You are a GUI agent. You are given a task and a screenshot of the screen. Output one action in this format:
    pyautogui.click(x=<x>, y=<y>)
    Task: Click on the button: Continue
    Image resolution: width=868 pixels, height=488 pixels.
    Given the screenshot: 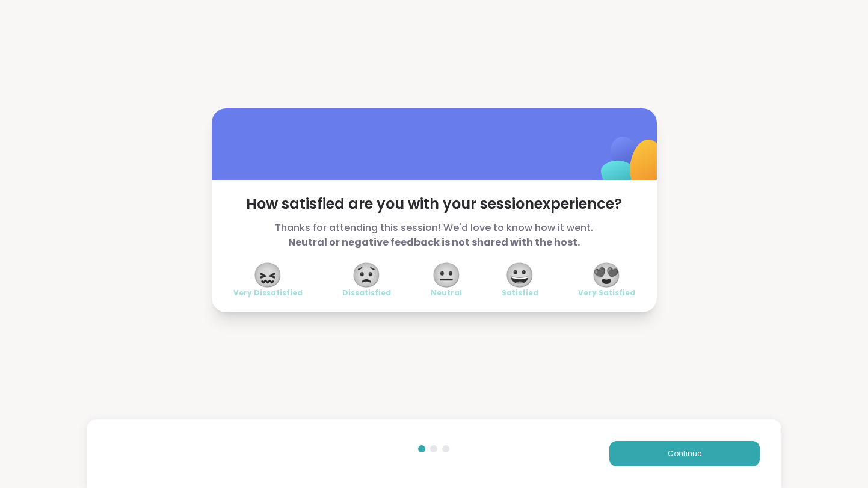 What is the action you would take?
    pyautogui.click(x=685, y=453)
    